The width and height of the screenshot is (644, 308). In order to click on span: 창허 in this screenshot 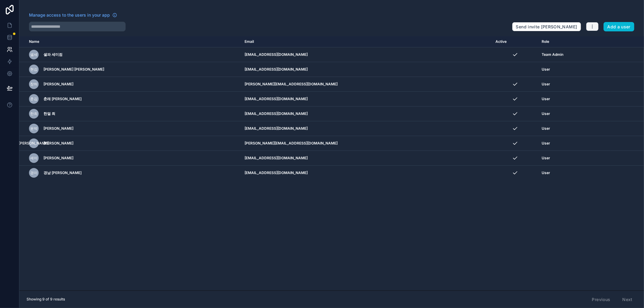, I will do `click(34, 85)`.